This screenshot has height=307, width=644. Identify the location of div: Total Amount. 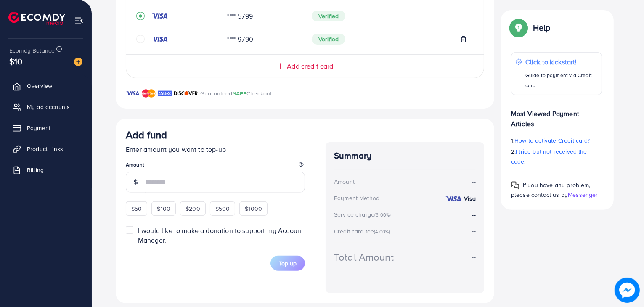
(364, 257).